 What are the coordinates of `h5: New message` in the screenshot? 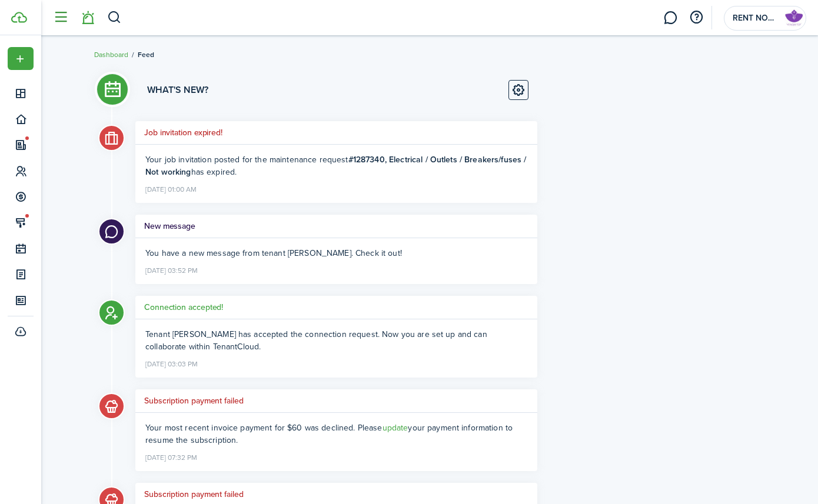 It's located at (170, 226).